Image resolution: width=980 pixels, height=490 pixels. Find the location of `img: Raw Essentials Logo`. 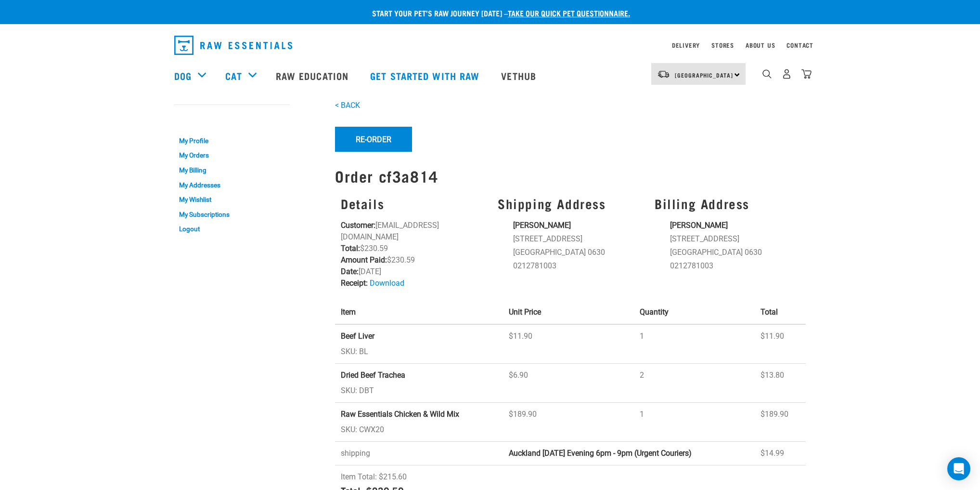

img: Raw Essentials Logo is located at coordinates (233, 46).